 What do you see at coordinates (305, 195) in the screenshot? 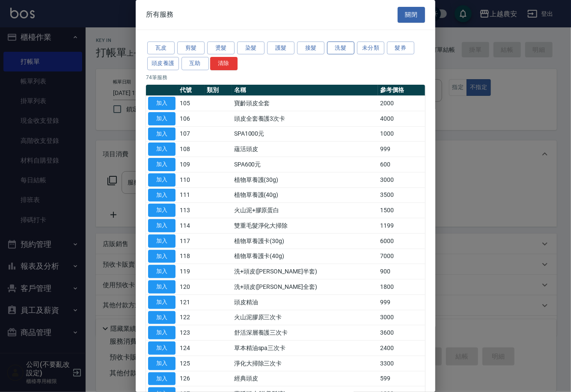
I see `td: 植物草養護(40g)` at bounding box center [305, 195].